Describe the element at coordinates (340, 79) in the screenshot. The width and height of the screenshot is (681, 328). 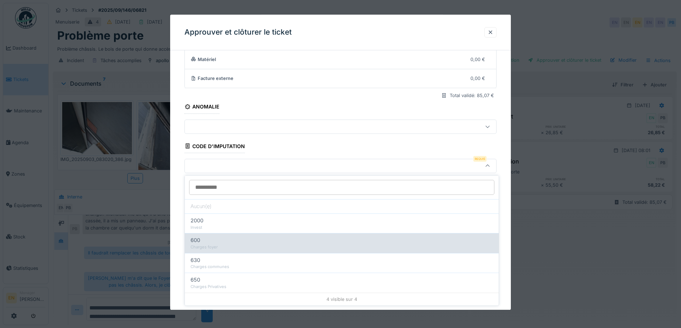
I see `summary: Facture externe0,00 €` at that location.